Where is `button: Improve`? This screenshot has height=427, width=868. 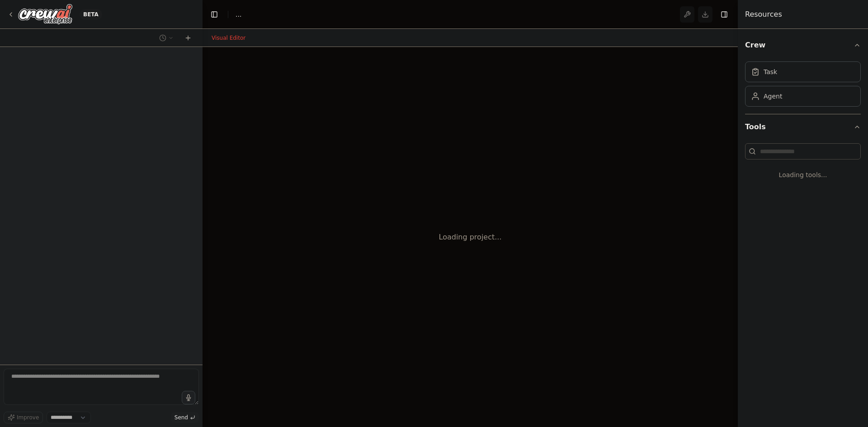 button: Improve is located at coordinates (23, 417).